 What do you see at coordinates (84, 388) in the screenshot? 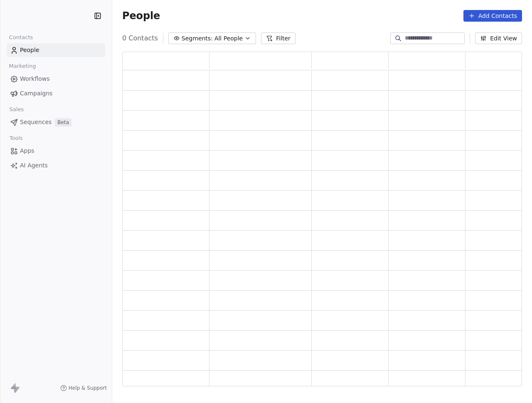
I see `a: Help & Support` at bounding box center [84, 388].